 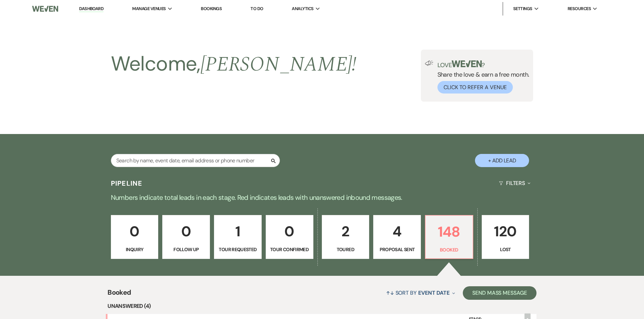 I want to click on a: 0Tour Confirmed, so click(x=290, y=237).